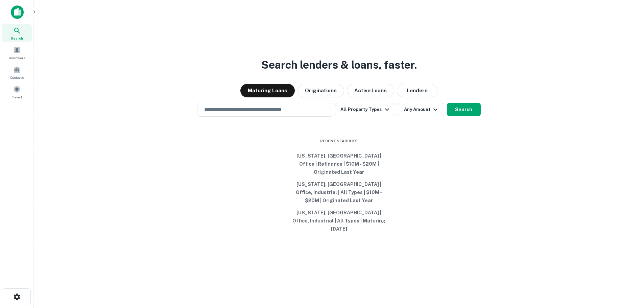  Describe the element at coordinates (364, 110) in the screenshot. I see `button: All Property Types` at that location.